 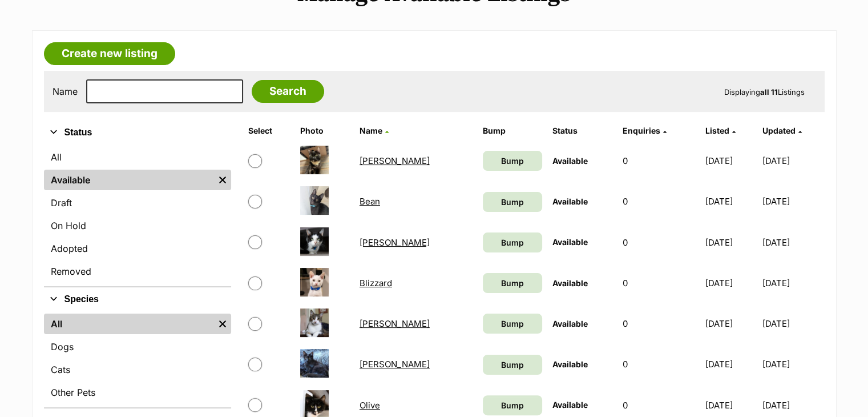 What do you see at coordinates (371, 130) in the screenshot?
I see `span: Name` at bounding box center [371, 130].